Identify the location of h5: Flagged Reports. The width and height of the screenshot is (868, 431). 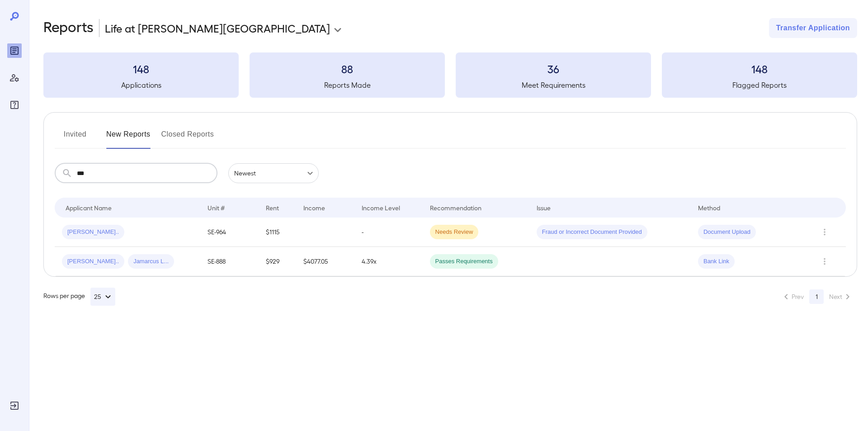
(760, 85).